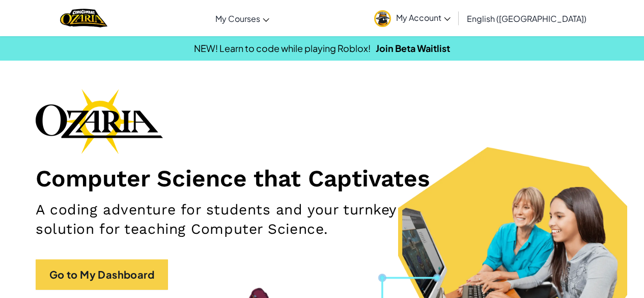 This screenshot has width=644, height=298. I want to click on h1: Computer Science that Captivates, so click(322, 178).